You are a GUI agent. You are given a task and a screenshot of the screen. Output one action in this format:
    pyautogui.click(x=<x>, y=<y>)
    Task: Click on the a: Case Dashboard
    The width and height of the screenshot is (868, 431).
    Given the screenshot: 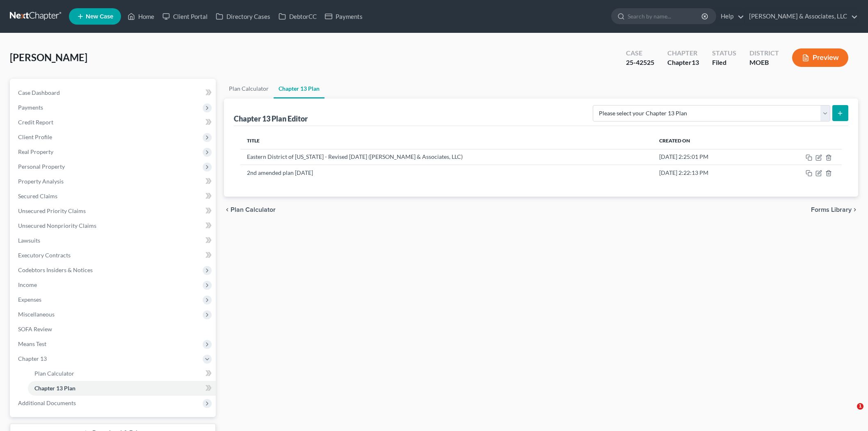 What is the action you would take?
    pyautogui.click(x=114, y=93)
    